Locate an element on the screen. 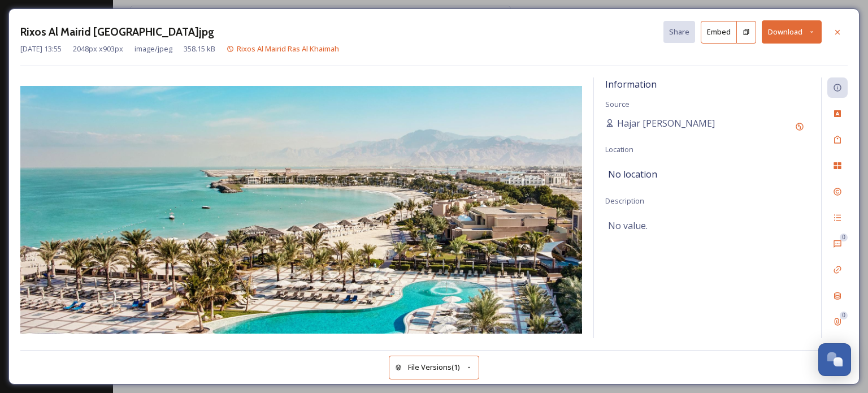 This screenshot has height=393, width=868. span: image/jpeg is located at coordinates (153, 49).